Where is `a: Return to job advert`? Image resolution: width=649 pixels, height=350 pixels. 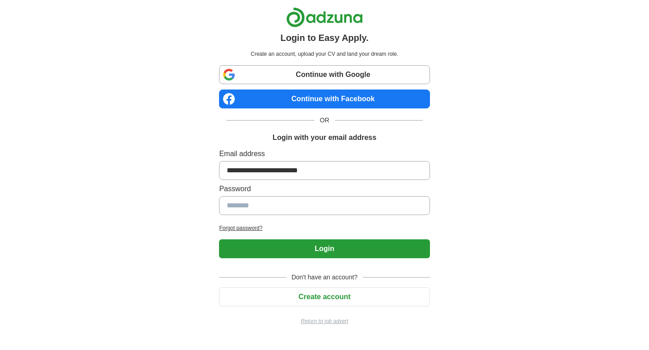 a: Return to job advert is located at coordinates (324, 322).